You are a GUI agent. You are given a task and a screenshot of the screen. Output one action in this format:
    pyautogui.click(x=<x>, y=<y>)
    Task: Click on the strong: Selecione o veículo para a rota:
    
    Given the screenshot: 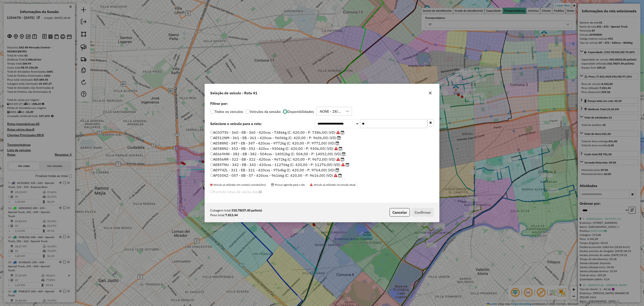 What is the action you would take?
    pyautogui.click(x=236, y=123)
    